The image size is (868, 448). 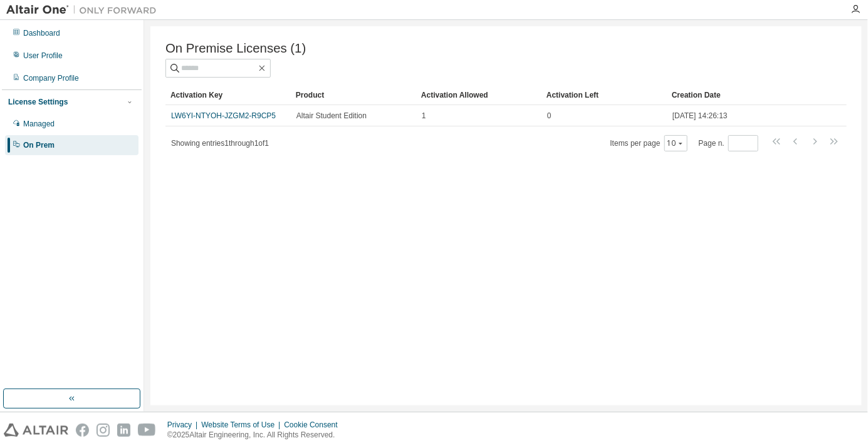 What do you see at coordinates (314, 425) in the screenshot?
I see `div: Cookie Consent` at bounding box center [314, 425].